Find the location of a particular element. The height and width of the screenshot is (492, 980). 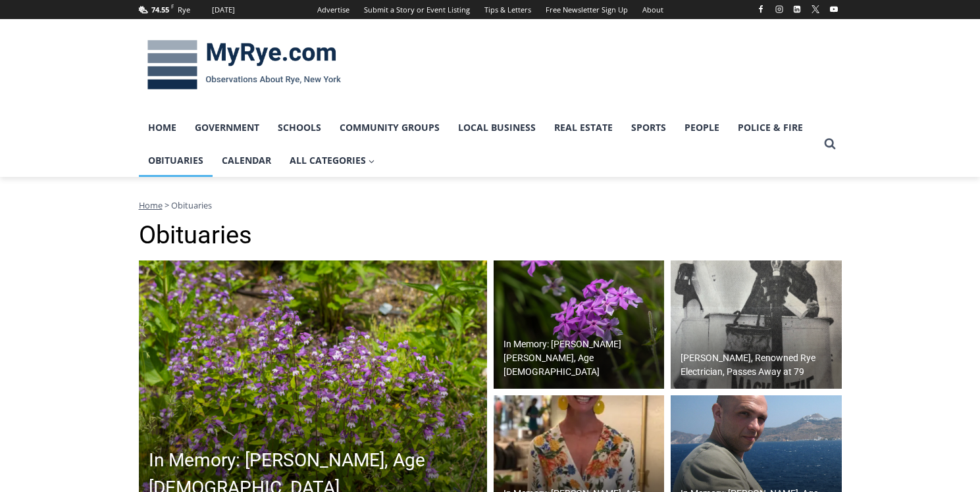

nav: Primary Navigation is located at coordinates (479, 144).